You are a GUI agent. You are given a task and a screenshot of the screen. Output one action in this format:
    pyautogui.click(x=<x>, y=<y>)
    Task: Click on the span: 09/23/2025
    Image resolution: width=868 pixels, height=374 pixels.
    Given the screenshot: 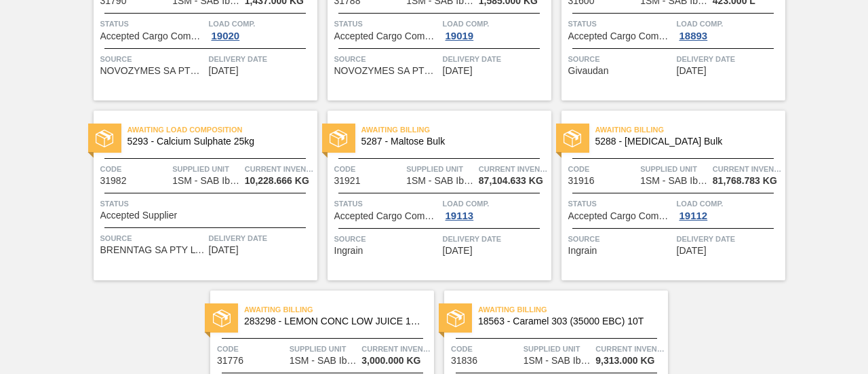 What is the action you would take?
    pyautogui.click(x=224, y=250)
    